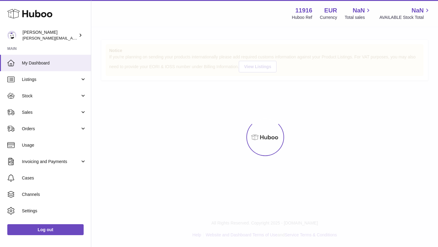  What do you see at coordinates (51, 96) in the screenshot?
I see `span: Stock` at bounding box center [51, 96].